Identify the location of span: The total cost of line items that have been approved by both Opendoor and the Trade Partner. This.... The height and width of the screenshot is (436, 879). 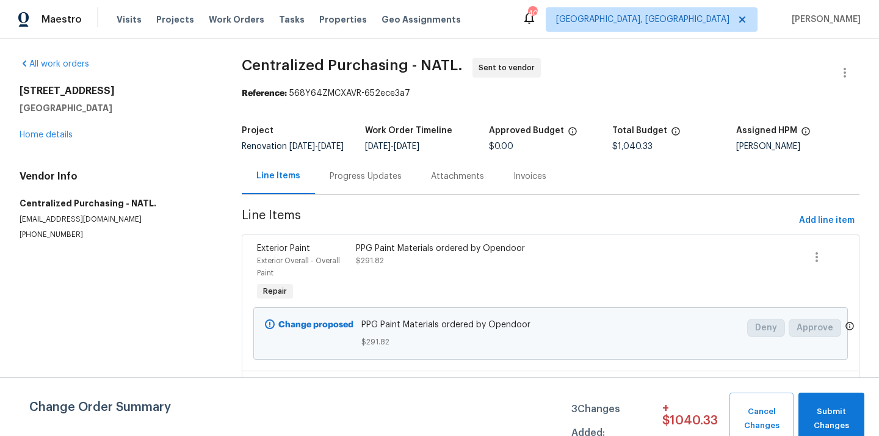
(572, 134).